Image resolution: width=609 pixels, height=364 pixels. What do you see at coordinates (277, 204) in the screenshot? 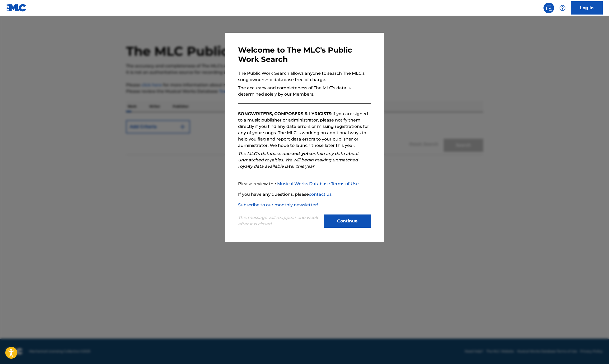
I see `a: Subscribe to our monthly newsletter!` at bounding box center [277, 204].